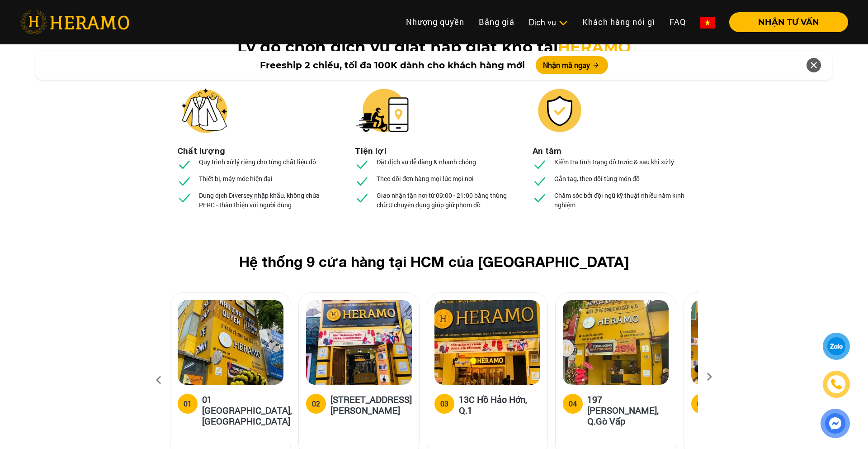  I want to click on p: Kiểm tra tình trạng đồ trước & sau khi xử lý, so click(614, 162).